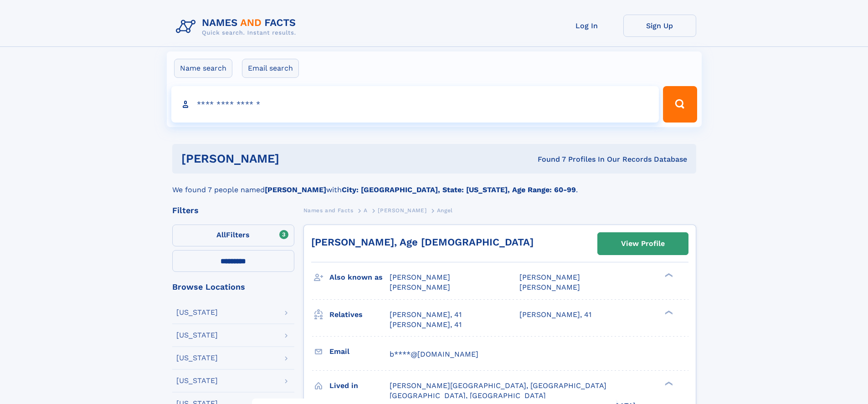 Image resolution: width=868 pixels, height=404 pixels. I want to click on div: We found 7 people named with ., so click(434, 184).